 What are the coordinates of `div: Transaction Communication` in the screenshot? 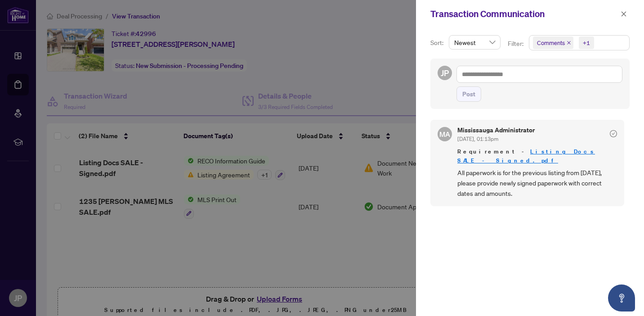 It's located at (524, 14).